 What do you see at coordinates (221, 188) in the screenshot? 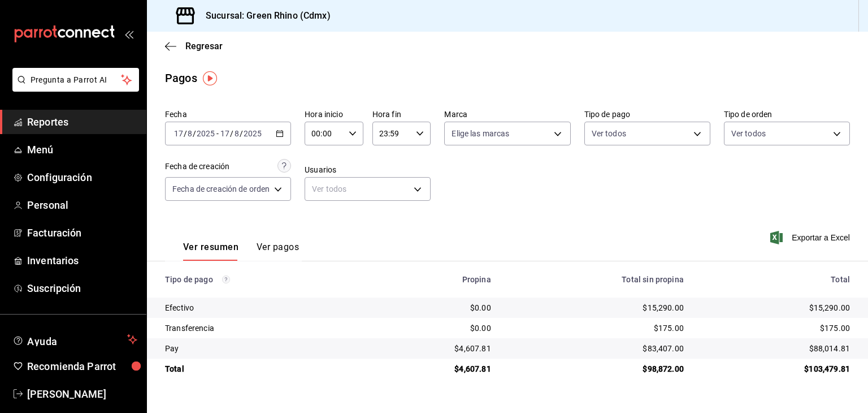
I see `span: Fecha de creación de orden` at bounding box center [221, 188].